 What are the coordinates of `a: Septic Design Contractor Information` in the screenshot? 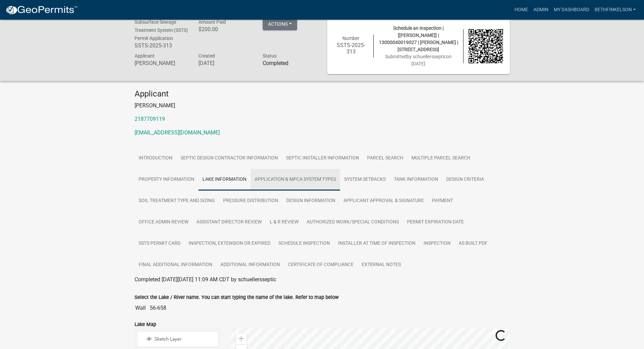 It's located at (229, 158).